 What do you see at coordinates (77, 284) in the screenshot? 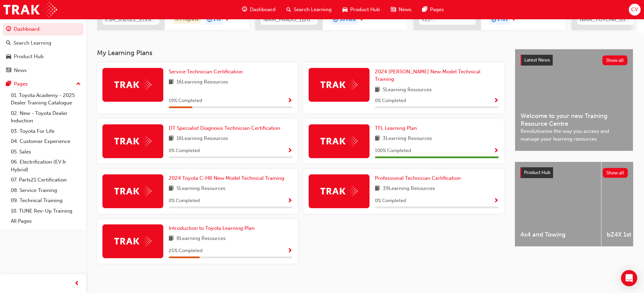
I see `span: prev-icon` at bounding box center [77, 284].